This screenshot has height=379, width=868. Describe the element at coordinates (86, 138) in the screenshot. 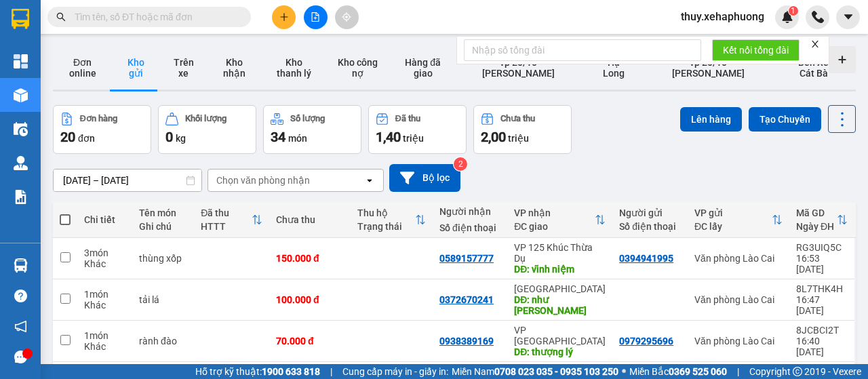

I see `span: đơn` at that location.